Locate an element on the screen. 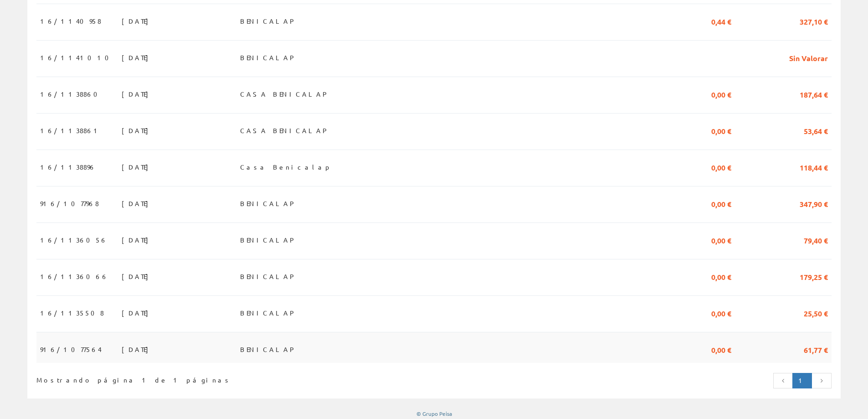  span: 16/1141010 is located at coordinates (77, 58).